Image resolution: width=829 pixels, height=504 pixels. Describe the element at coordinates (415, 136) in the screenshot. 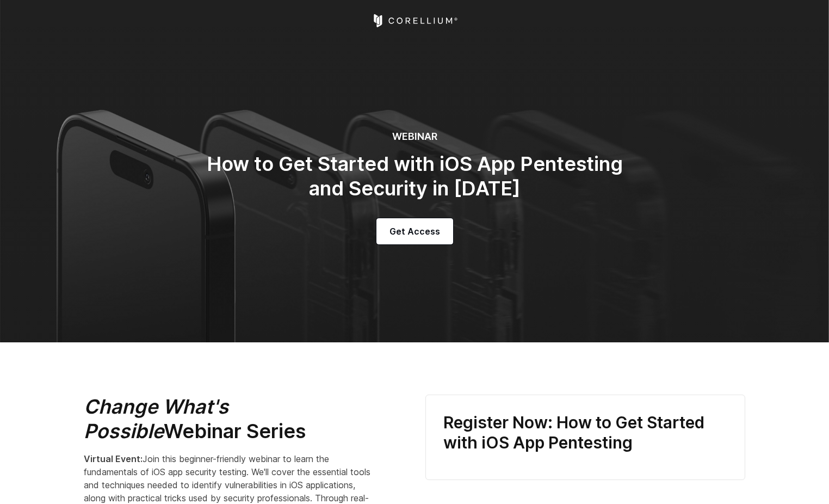

I see `h6: WEBINAR` at that location.